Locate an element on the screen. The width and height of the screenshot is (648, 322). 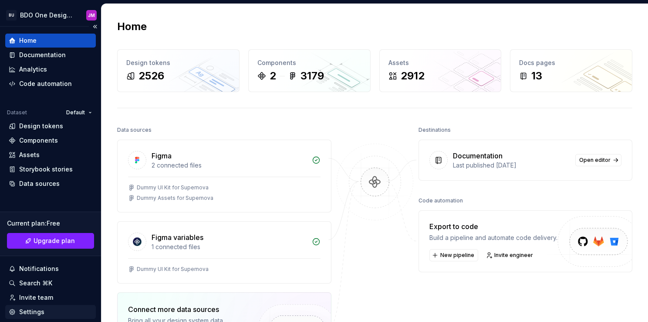
div: Dataset is located at coordinates (17, 112).